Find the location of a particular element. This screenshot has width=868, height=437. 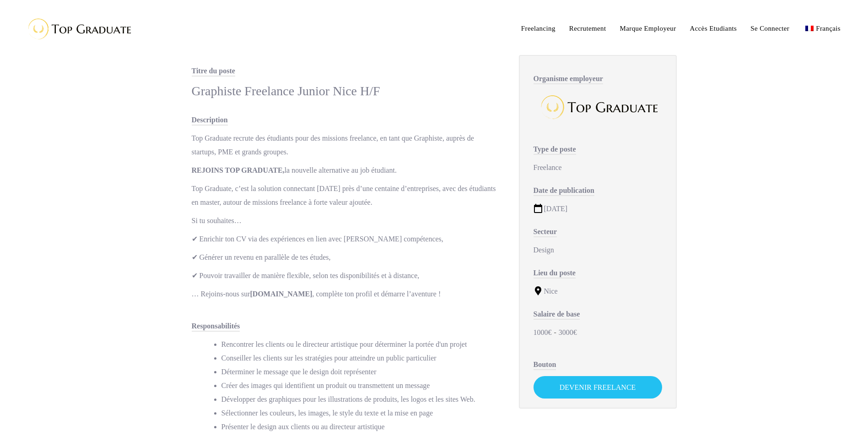

p: ✔ Pouvoir travailler de manière flexible, selon tes disponibilités et à distance, is located at coordinates (346, 275).